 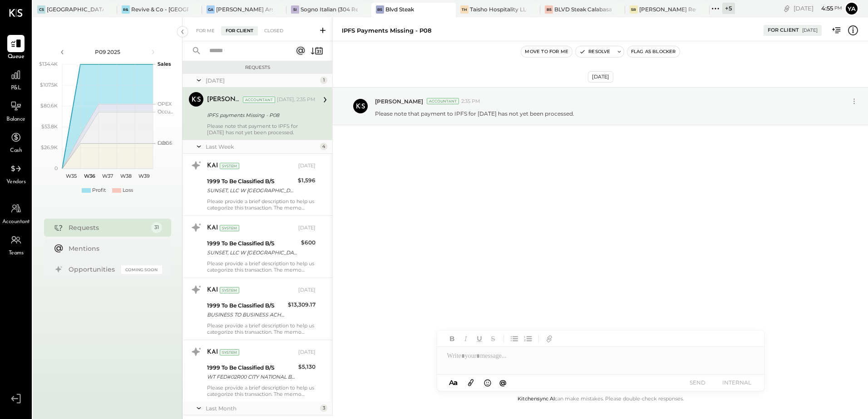 What do you see at coordinates (452, 339) in the screenshot?
I see `button: Bold` at bounding box center [452, 339].